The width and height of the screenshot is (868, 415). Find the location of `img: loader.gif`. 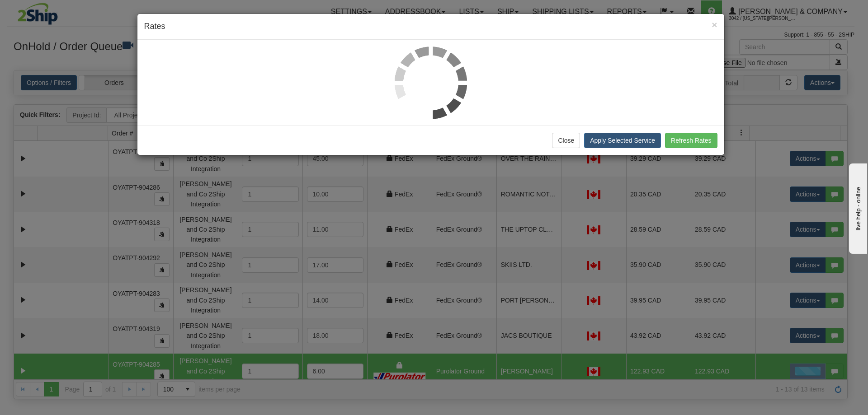

img: loader.gif is located at coordinates (430, 82).